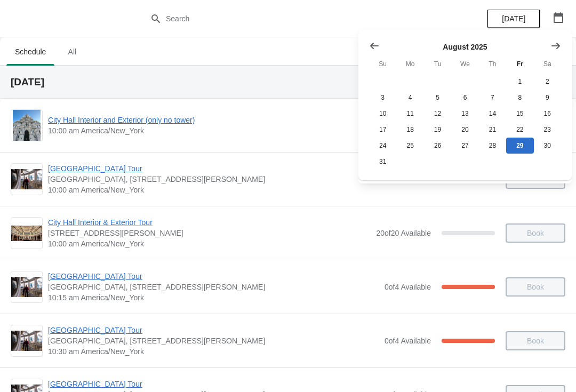 This screenshot has height=392, width=576. What do you see at coordinates (465, 98) in the screenshot?
I see `button: Wednesday August 6 2025` at bounding box center [465, 98].